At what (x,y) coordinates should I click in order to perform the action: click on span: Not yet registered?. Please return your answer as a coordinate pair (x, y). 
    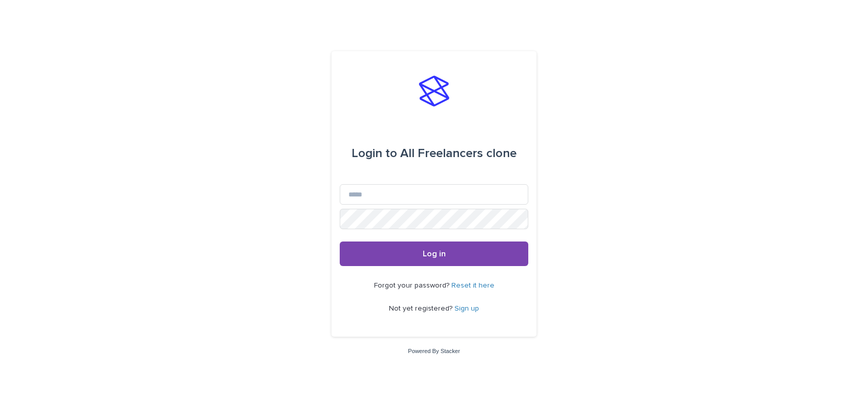
    Looking at the image, I should click on (422, 309).